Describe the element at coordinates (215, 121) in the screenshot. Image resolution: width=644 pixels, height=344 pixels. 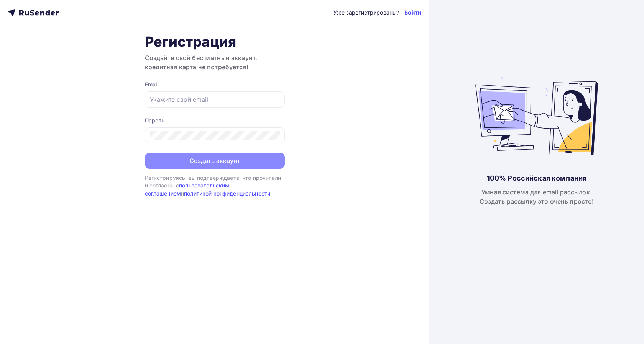
I see `div: Пароль` at that location.